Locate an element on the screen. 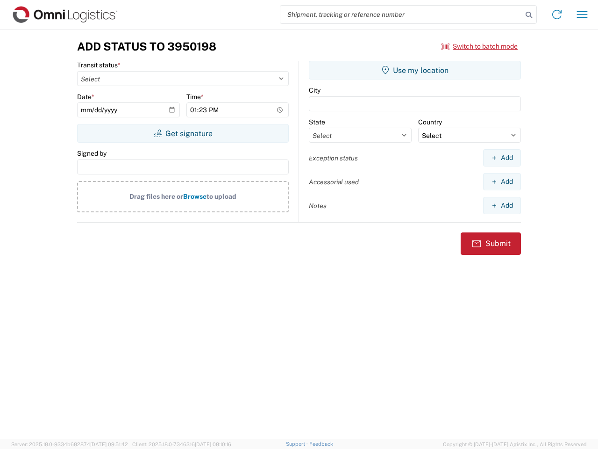 Image resolution: width=598 pixels, height=449 pixels. label: Notes is located at coordinates (318, 206).